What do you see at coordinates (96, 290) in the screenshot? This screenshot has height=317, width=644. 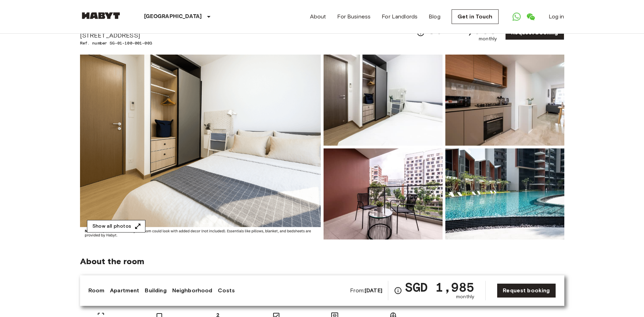 I see `a: Room` at bounding box center [96, 290].